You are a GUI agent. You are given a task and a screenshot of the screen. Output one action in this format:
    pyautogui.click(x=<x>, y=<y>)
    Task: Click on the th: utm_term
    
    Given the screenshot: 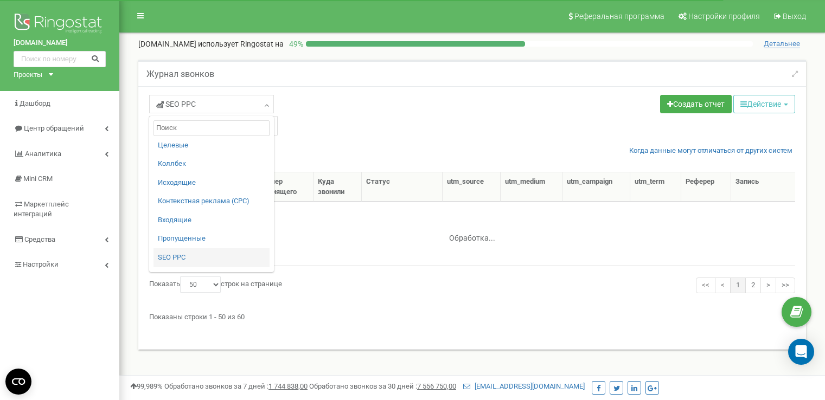 What is the action you would take?
    pyautogui.click(x=656, y=187)
    